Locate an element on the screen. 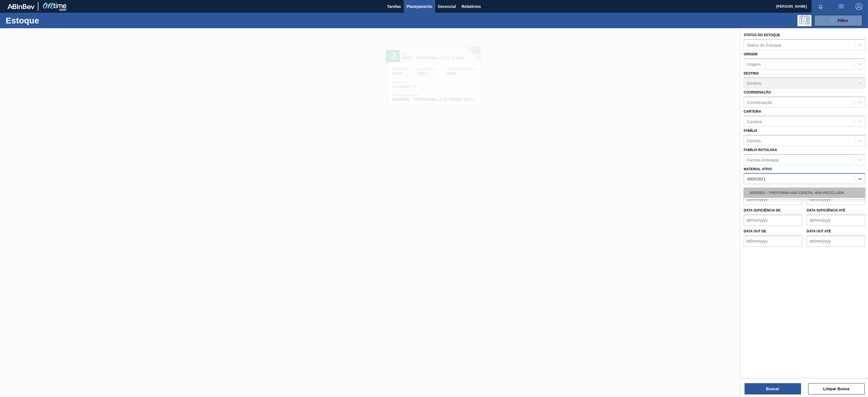 The image size is (868, 397). span: Tarefas is located at coordinates (394, 6).